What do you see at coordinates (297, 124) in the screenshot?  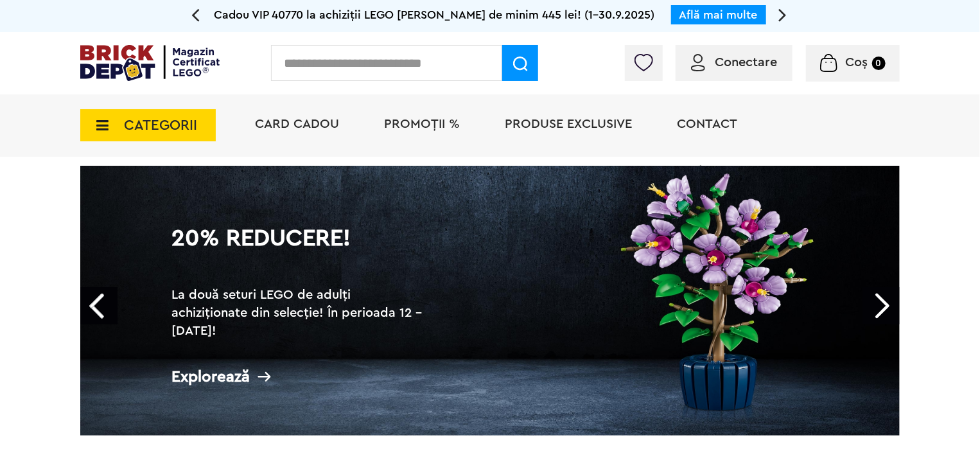 I see `span: Card Cadou` at bounding box center [297, 124].